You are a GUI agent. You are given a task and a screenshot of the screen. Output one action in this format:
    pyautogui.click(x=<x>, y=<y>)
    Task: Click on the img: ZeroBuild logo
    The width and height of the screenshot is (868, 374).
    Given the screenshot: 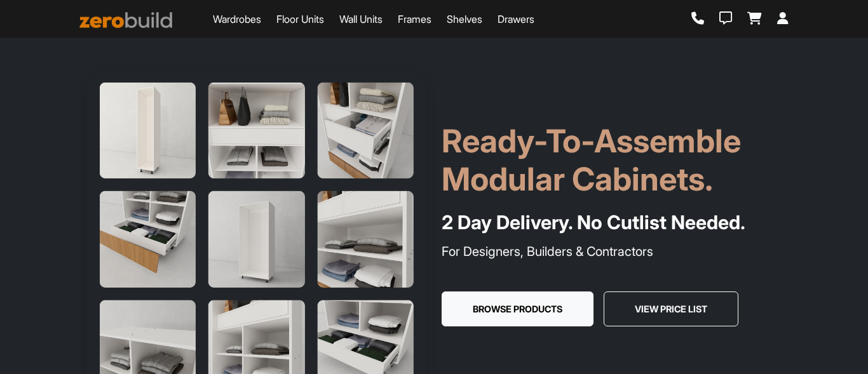 What is the action you would take?
    pyautogui.click(x=126, y=20)
    